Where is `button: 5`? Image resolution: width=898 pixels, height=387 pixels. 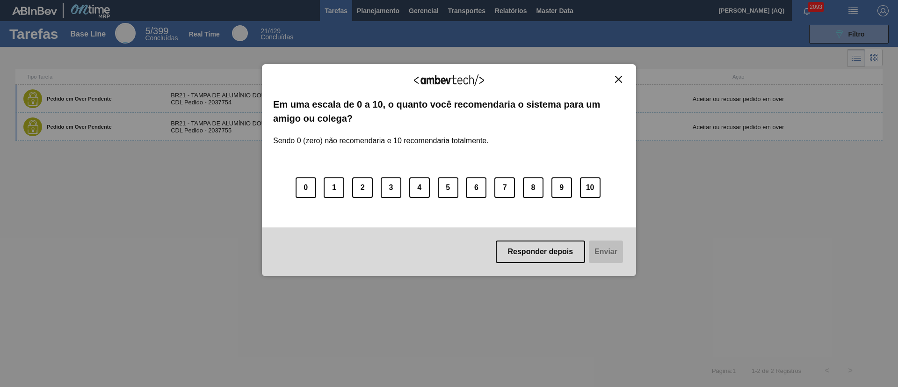 button: 5 is located at coordinates (448, 187).